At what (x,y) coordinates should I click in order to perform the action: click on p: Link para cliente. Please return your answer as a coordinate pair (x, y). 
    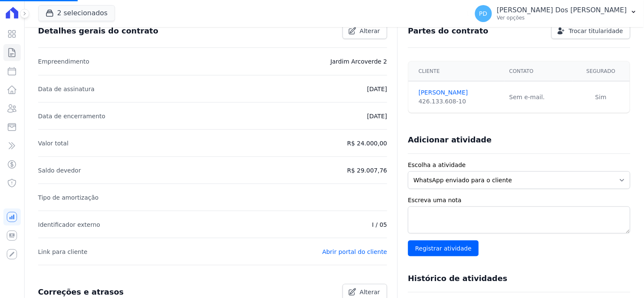
    Looking at the image, I should click on (63, 252).